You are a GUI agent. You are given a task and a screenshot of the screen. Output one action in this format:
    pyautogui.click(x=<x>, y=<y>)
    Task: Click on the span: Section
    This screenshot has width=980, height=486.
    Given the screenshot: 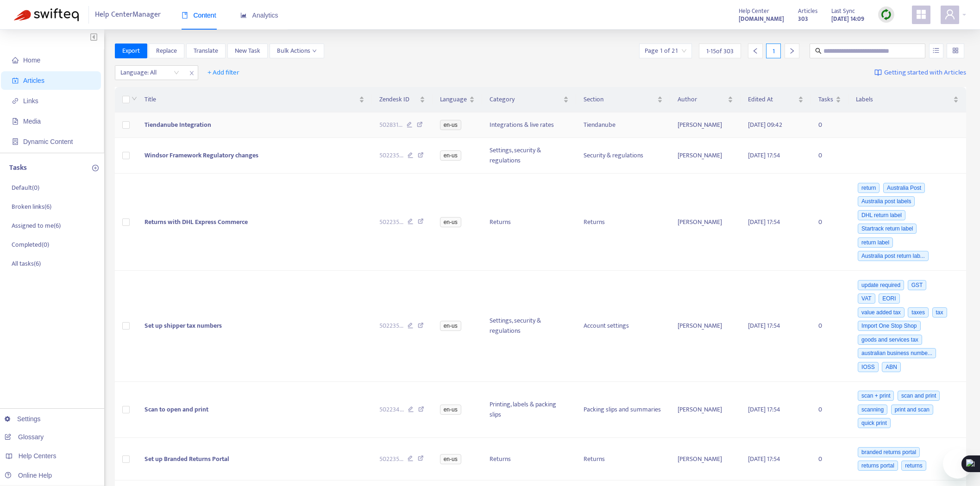 What is the action you would take?
    pyautogui.click(x=619, y=100)
    